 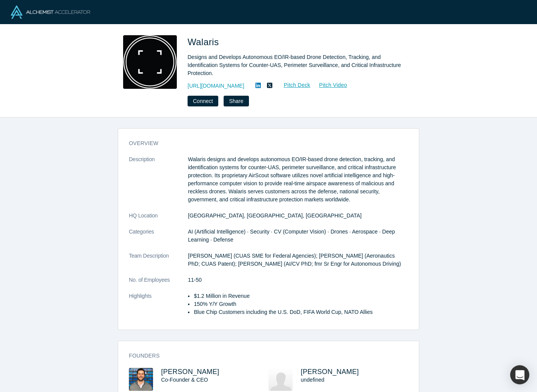 What do you see at coordinates (159, 264) in the screenshot?
I see `dt: Team Description` at bounding box center [159, 264].